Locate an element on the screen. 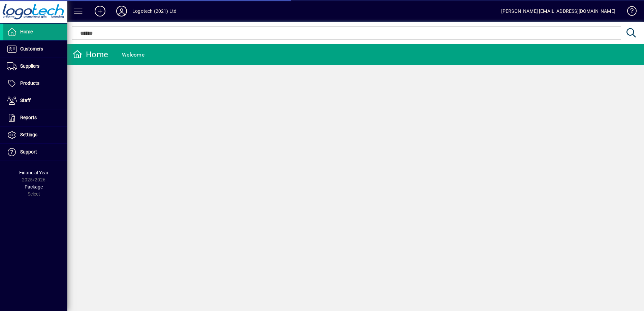 Image resolution: width=644 pixels, height=311 pixels. span: Settings is located at coordinates (29, 135).